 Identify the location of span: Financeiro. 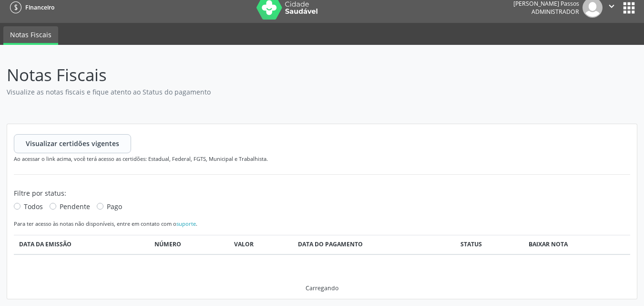
(39, 7).